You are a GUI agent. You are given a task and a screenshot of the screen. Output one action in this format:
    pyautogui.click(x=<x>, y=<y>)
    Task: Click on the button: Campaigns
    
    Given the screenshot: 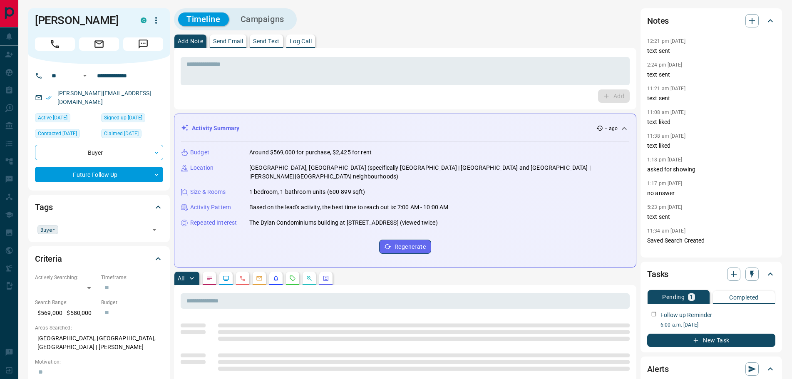 What is the action you would take?
    pyautogui.click(x=262, y=19)
    